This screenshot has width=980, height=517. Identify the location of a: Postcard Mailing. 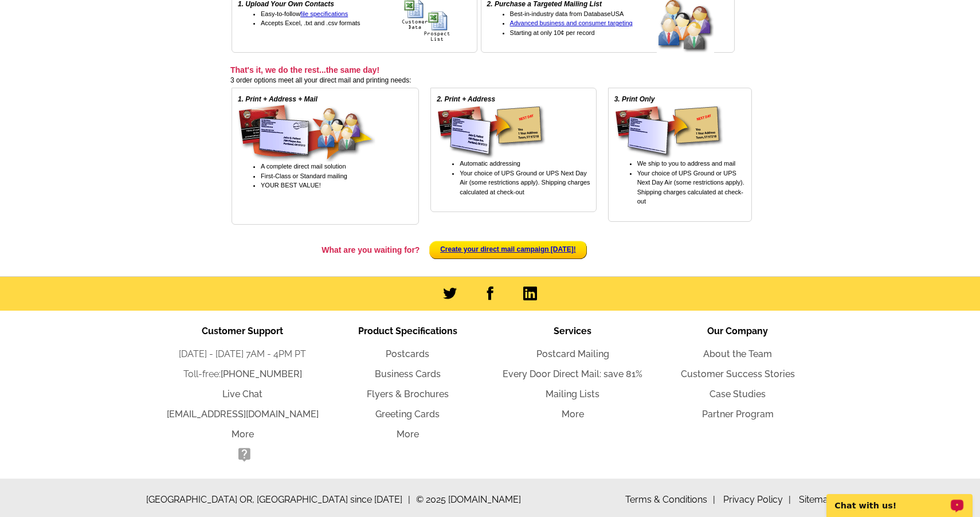
(573, 354).